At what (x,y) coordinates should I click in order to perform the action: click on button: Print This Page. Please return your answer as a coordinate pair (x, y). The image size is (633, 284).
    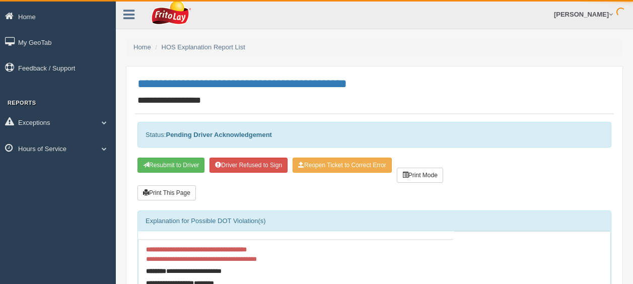
    Looking at the image, I should click on (167, 193).